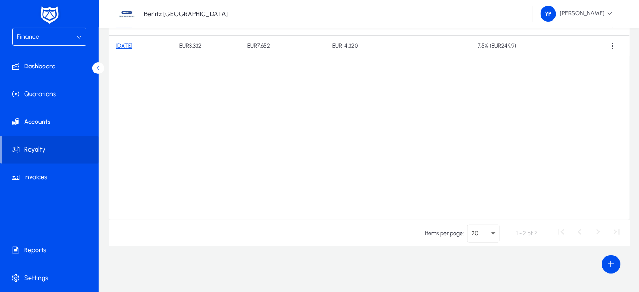  What do you see at coordinates (523, 46) in the screenshot?
I see `td: 7.5% ( )` at bounding box center [523, 46].